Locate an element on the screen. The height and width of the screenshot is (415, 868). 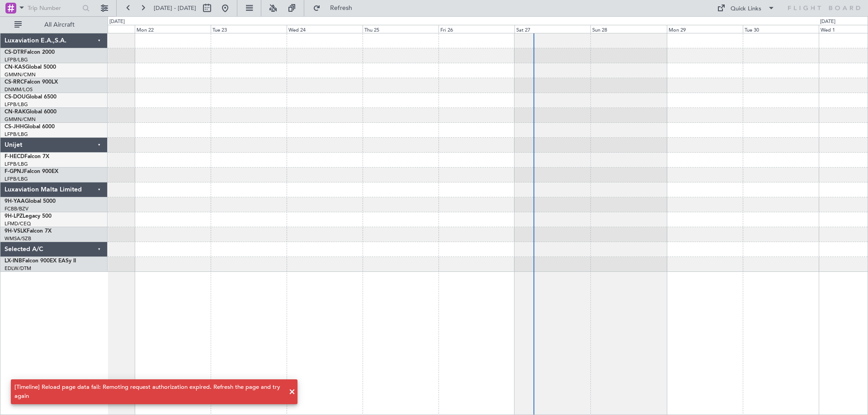
div: Mon 29 is located at coordinates (705, 29).